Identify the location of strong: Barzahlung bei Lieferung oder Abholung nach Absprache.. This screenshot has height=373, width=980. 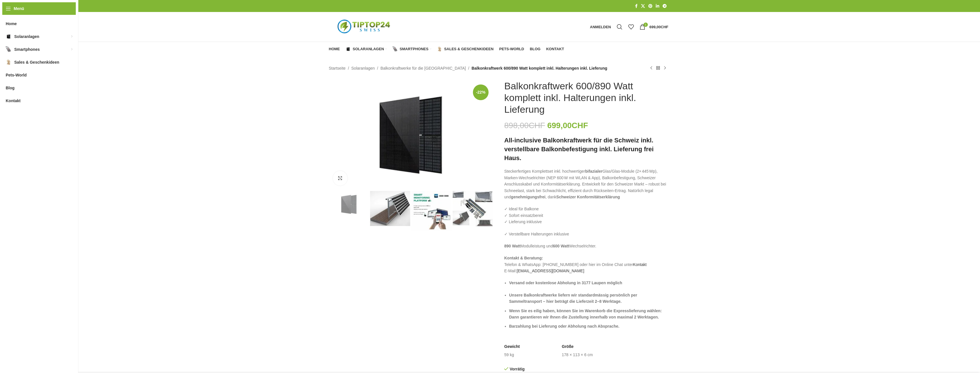
(564, 326).